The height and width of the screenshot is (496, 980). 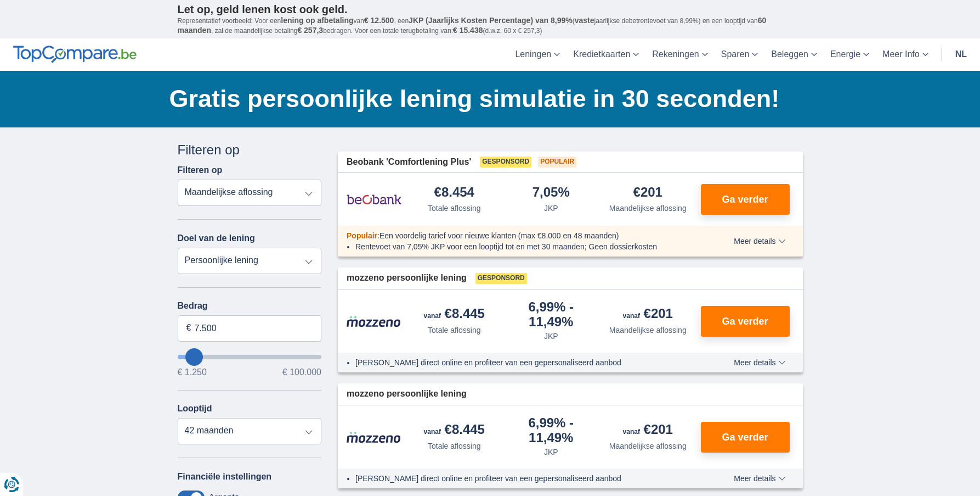 I want to click on p: Representatief voorbeeld: Voor een van , een ( jaarlijkse debetrentevoet van 8,99%) en een loopti..., so click(x=491, y=26).